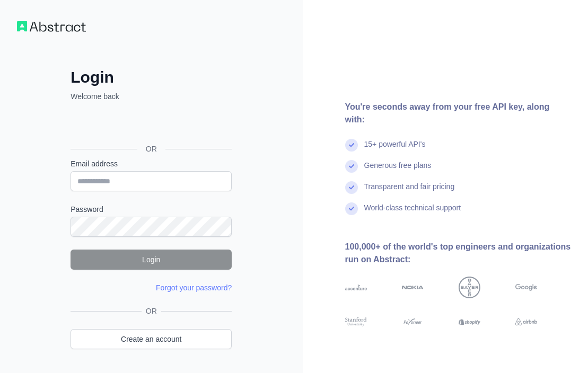 The image size is (588, 373). What do you see at coordinates (398, 171) in the screenshot?
I see `div: Generous free plans` at bounding box center [398, 171].